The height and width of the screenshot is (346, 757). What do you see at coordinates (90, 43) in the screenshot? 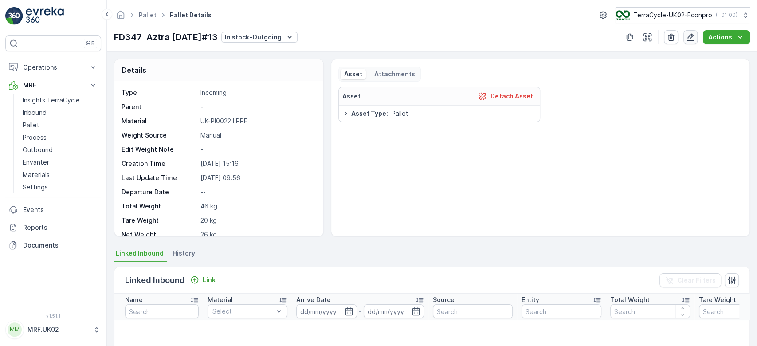
I see `p: ⌘B` at bounding box center [90, 43].